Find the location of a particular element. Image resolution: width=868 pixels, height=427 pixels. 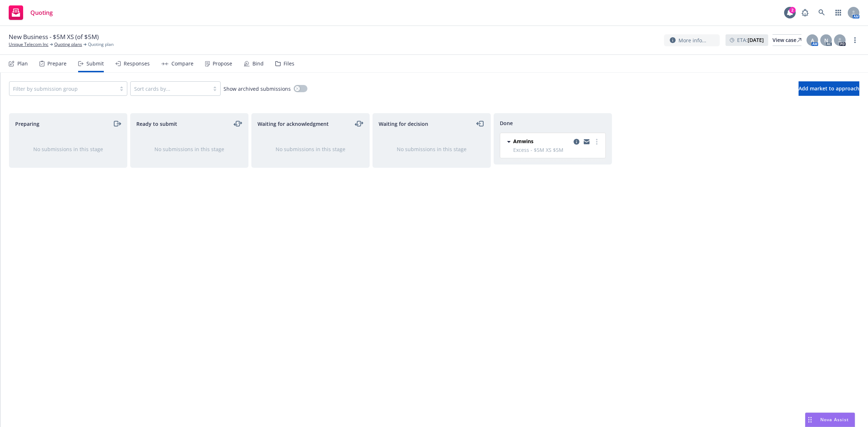

span: A is located at coordinates (812, 40).